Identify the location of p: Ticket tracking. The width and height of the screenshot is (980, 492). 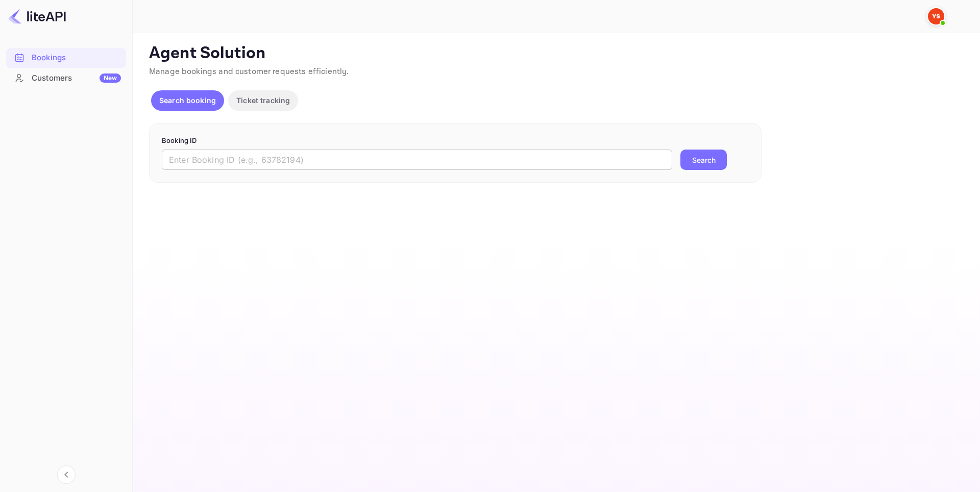
(262, 100).